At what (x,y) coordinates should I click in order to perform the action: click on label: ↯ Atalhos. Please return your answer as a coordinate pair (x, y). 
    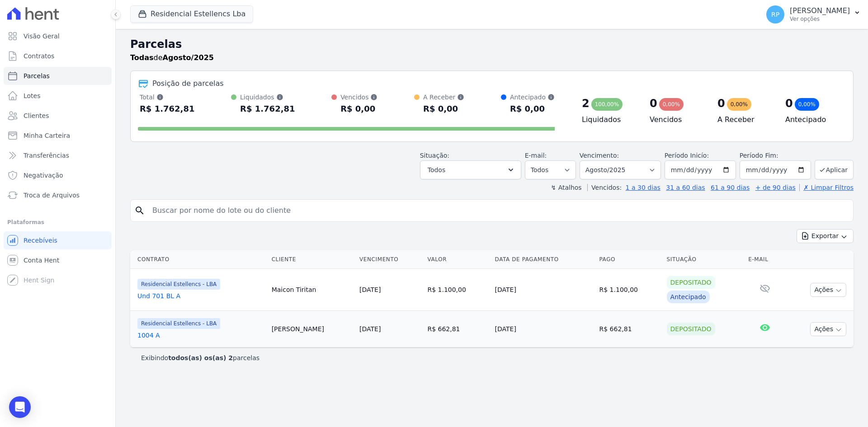
    Looking at the image, I should click on (566, 187).